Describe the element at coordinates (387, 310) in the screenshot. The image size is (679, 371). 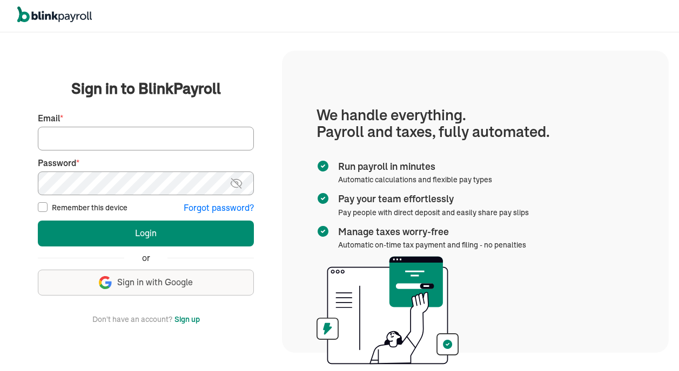
I see `img: illustration` at that location.